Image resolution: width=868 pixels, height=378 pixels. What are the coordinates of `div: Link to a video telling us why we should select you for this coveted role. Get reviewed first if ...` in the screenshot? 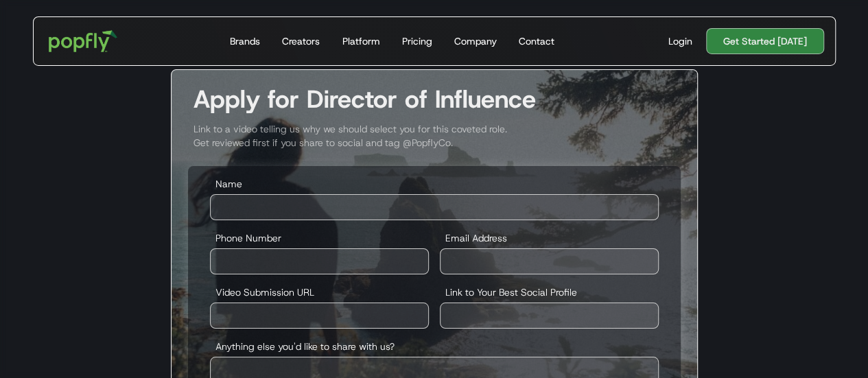 It's located at (434, 136).